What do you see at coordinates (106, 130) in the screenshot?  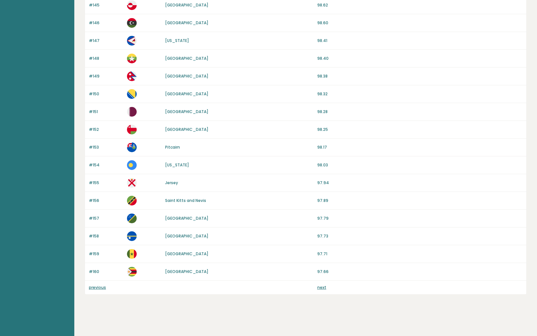 I see `p: #152` at bounding box center [106, 130].